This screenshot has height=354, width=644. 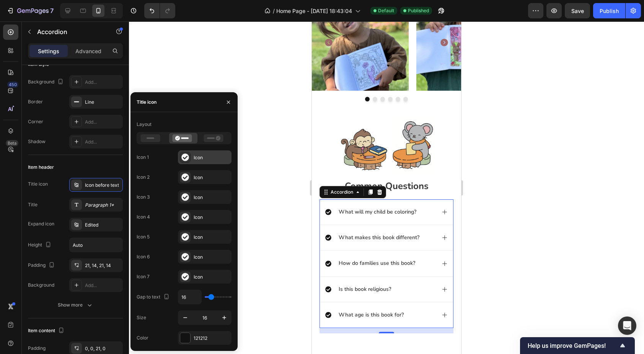 I want to click on span: Save, so click(x=578, y=11).